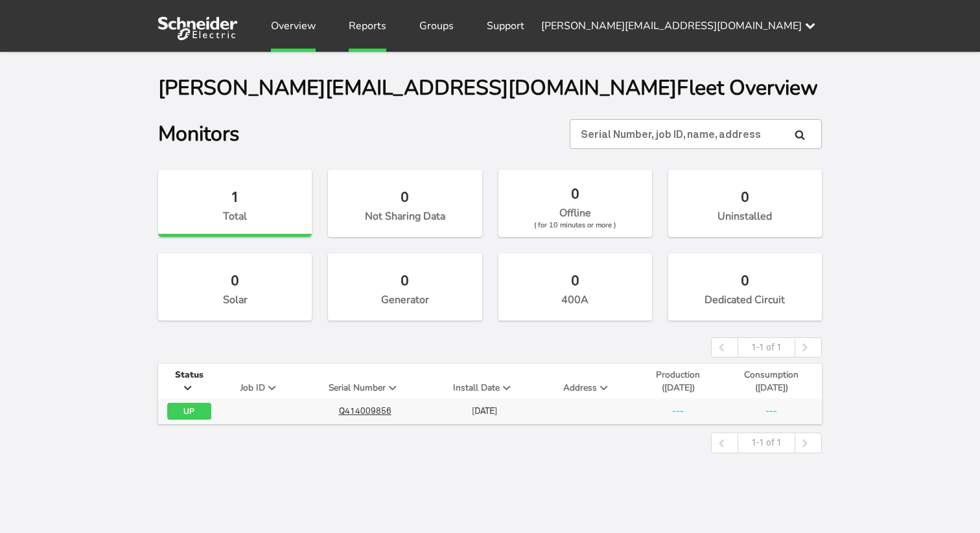 This screenshot has width=980, height=533. What do you see at coordinates (235, 197) in the screenshot?
I see `span: 1` at bounding box center [235, 197].